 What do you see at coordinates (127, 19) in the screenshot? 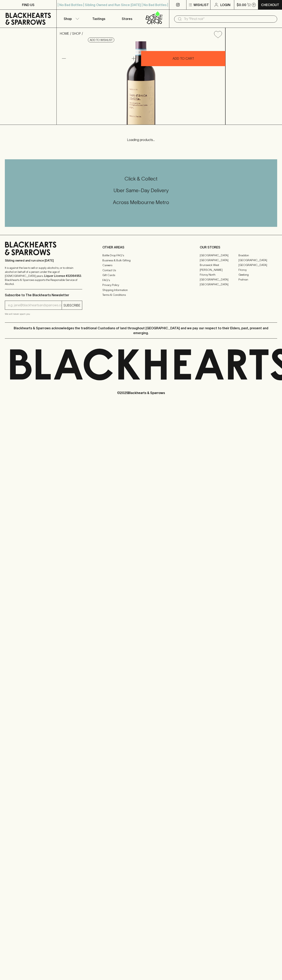
I see `p: Stores` at bounding box center [127, 19].